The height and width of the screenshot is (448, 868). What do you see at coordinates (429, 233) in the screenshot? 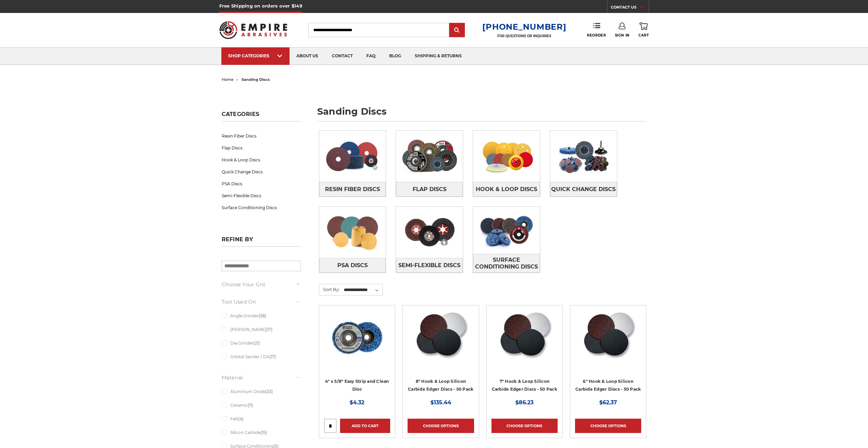
I see `img: Semi-Flexible Discs` at bounding box center [429, 233].